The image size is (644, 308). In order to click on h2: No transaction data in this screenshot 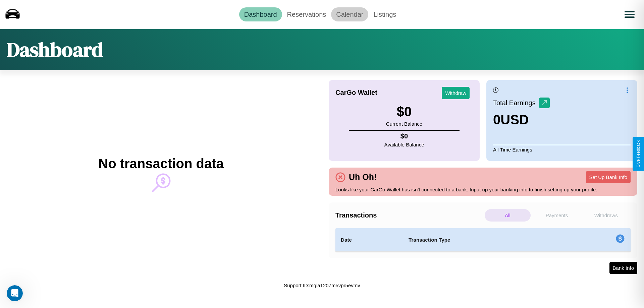, I will do `click(160, 163)`.